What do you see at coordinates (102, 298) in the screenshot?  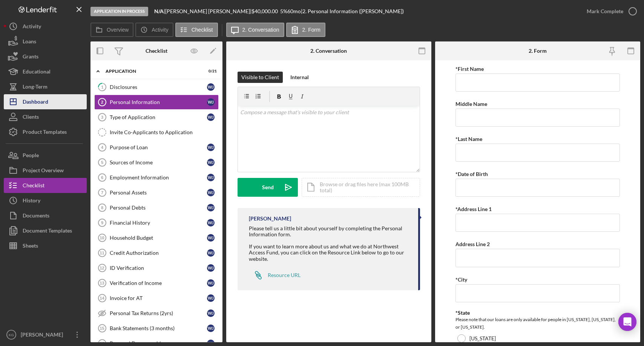 I see `tspan: 14` at bounding box center [102, 298].